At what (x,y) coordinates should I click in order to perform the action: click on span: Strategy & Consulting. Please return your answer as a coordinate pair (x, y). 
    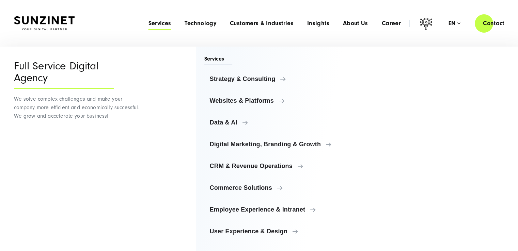
    Looking at the image, I should click on (277, 79).